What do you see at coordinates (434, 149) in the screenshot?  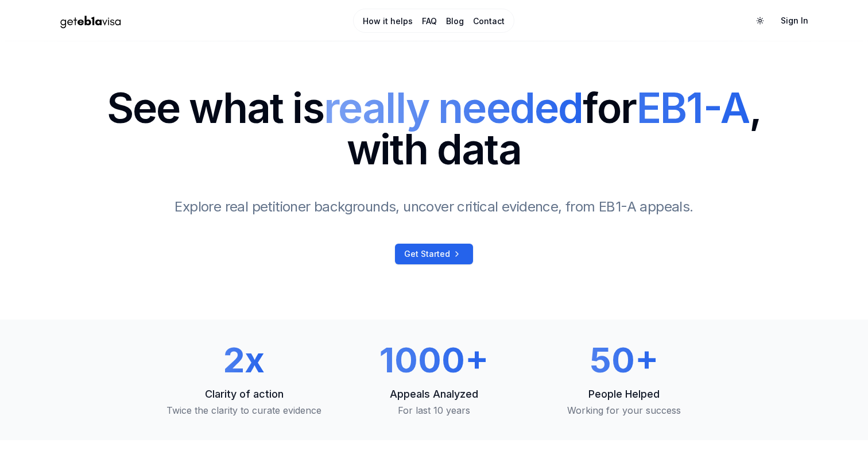 I see `span: with data` at bounding box center [434, 149].